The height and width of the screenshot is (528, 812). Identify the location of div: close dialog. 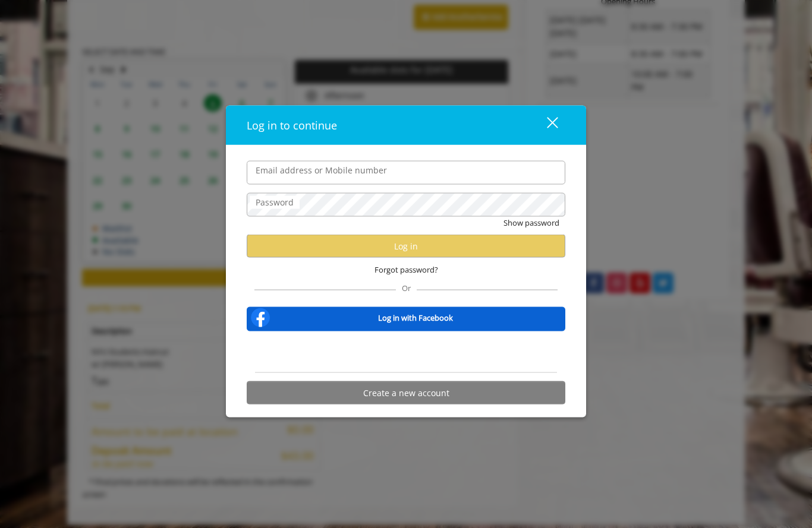
(545, 125).